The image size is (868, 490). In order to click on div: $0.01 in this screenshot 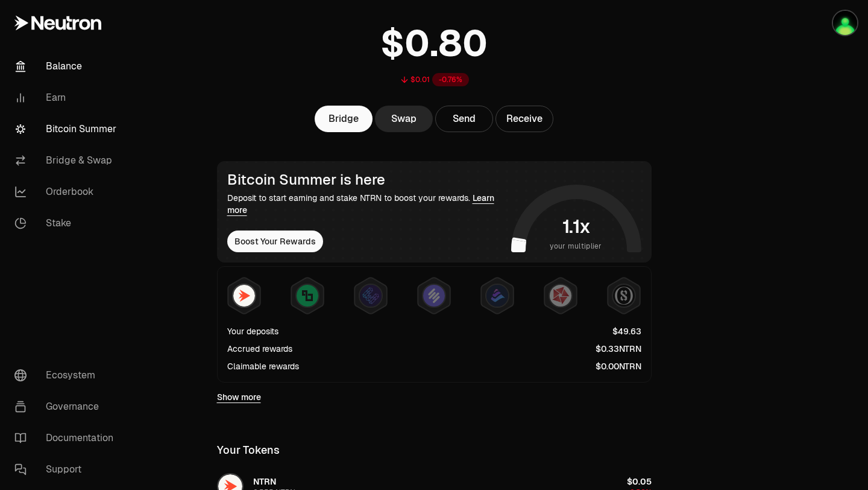, I will do `click(420, 80)`.